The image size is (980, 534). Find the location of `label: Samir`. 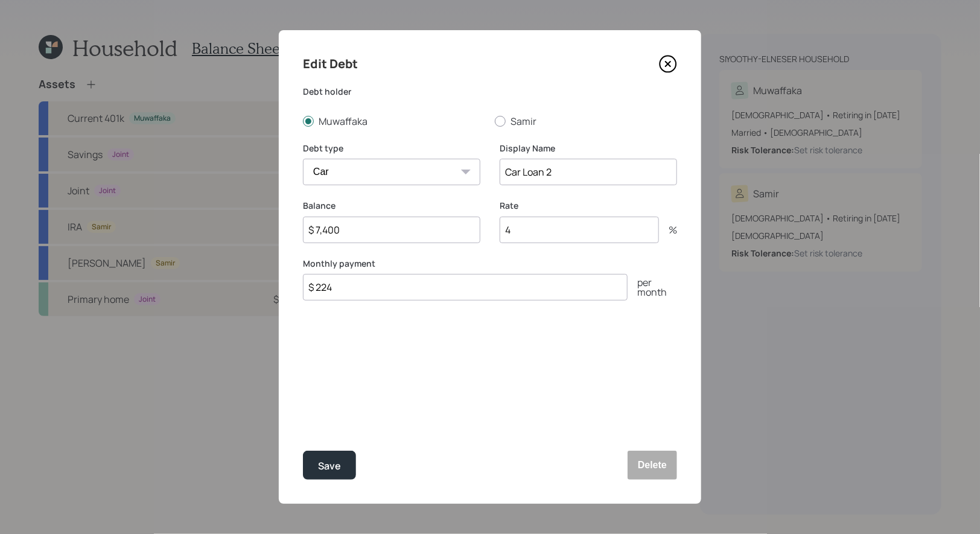

label: Samir is located at coordinates (586, 121).